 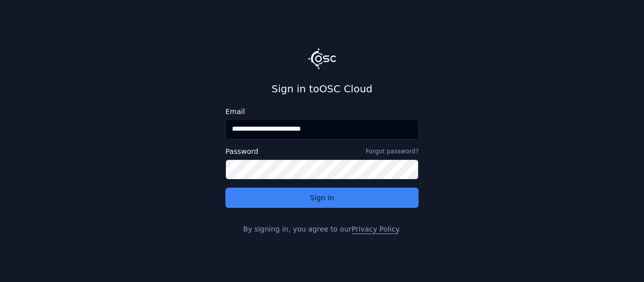 What do you see at coordinates (392, 151) in the screenshot?
I see `a: Forgot password?` at bounding box center [392, 151].